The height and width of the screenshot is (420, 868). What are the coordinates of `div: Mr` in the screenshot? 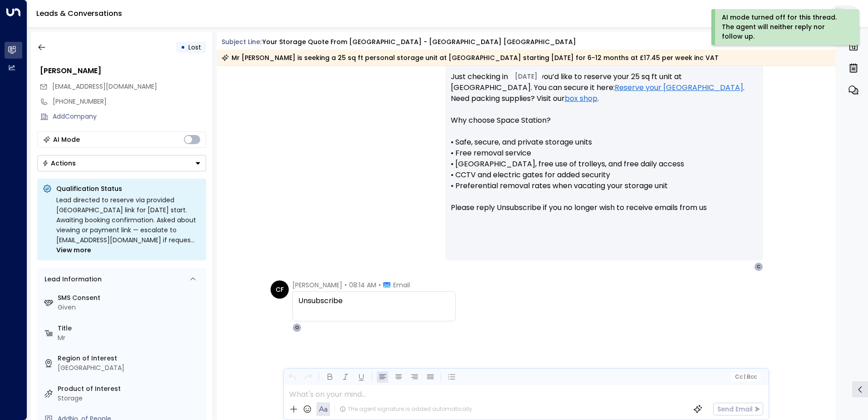 It's located at (130, 338).